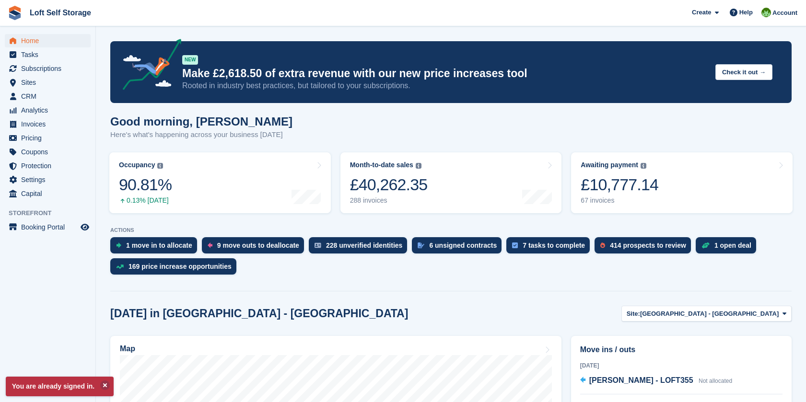 This screenshot has width=806, height=402. Describe the element at coordinates (645, 248) in the screenshot. I see `a: 414 prospects to review` at that location.